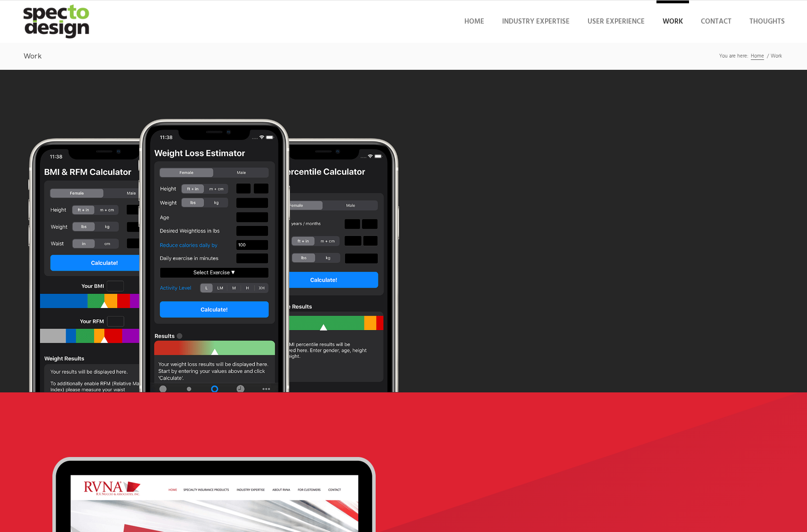  I want to click on span: Thoughts, so click(767, 21).